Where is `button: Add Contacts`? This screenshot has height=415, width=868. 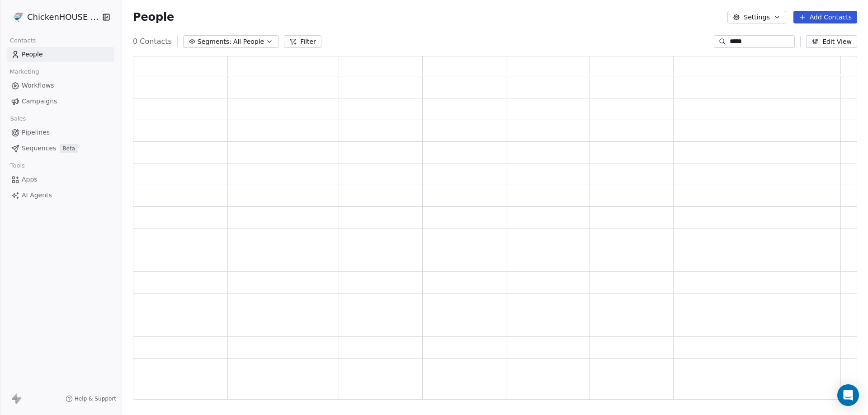
button: Add Contacts is located at coordinates (825, 17).